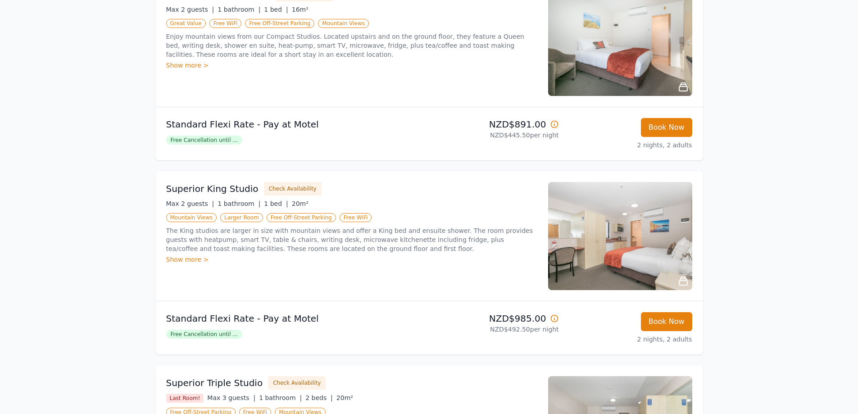 This screenshot has width=858, height=414. Describe the element at coordinates (214, 383) in the screenshot. I see `h3: Superior Triple Studio` at that location.